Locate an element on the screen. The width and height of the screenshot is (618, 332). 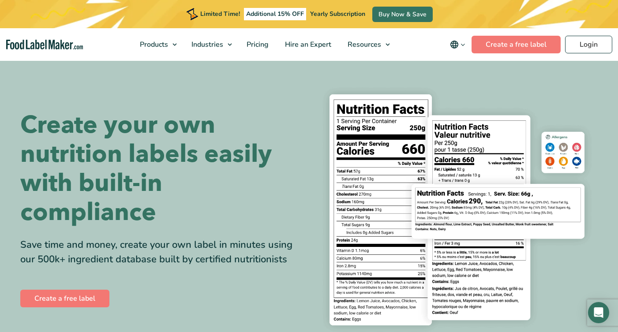
div: Save time and money, create your own label in minutes using our 500k+ ingredient database built b... is located at coordinates (161, 252).